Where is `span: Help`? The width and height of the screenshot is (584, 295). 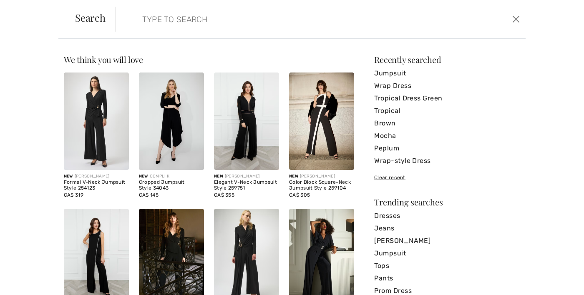
span: Help is located at coordinates (26, 10).